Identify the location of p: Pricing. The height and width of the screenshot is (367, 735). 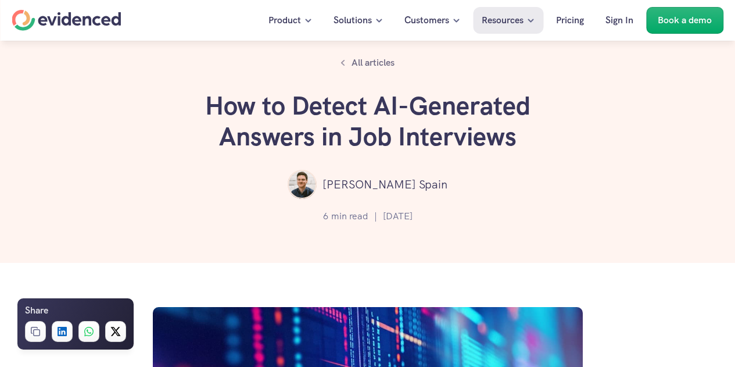
(570, 20).